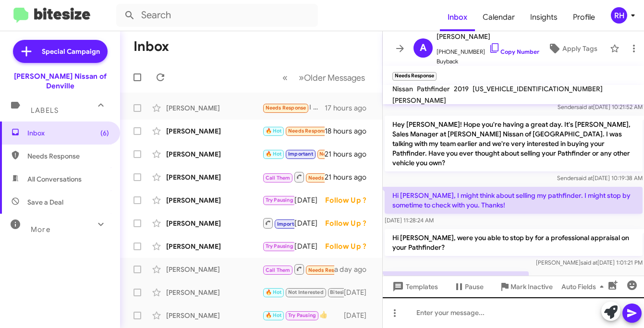 This screenshot has width=644, height=328. What do you see at coordinates (294, 107) in the screenshot?
I see `div: I will stop by sometime over the weekend.` at bounding box center [294, 107].